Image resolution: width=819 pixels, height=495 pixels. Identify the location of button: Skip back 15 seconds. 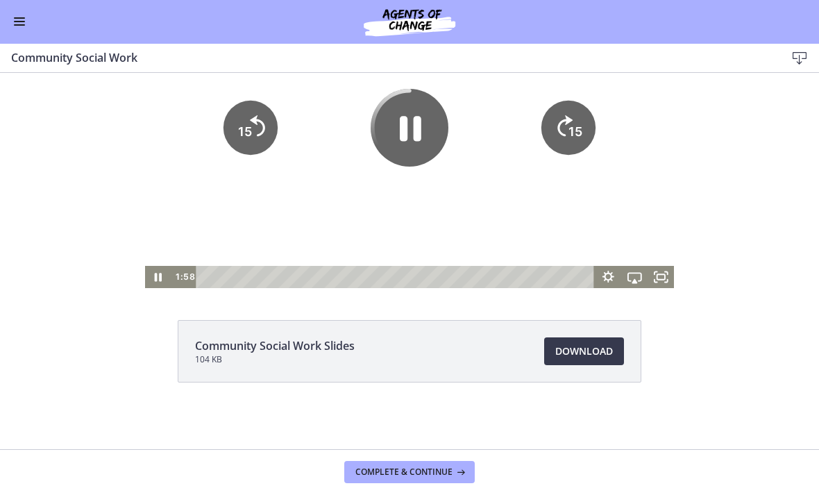
(251, 137).